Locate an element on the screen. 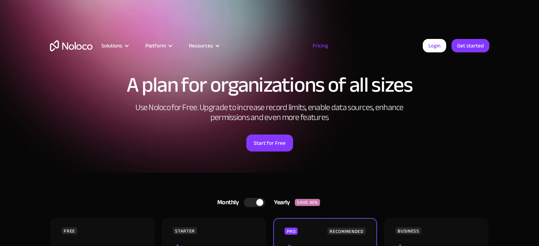 This screenshot has height=246, width=539. h2: Use Noloco for Free. Upgrade to increase record limits, enable data sources, enhance permissions ... is located at coordinates (270, 113).